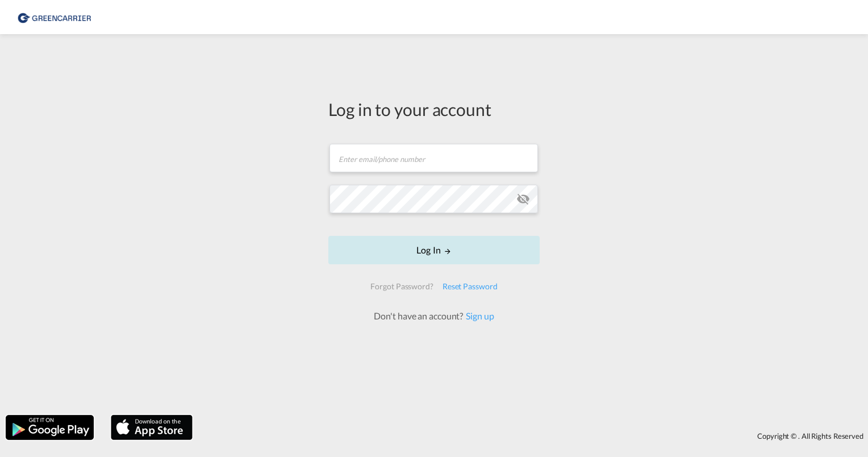  I want to click on md-icon: icon-eye-off, so click(523, 199).